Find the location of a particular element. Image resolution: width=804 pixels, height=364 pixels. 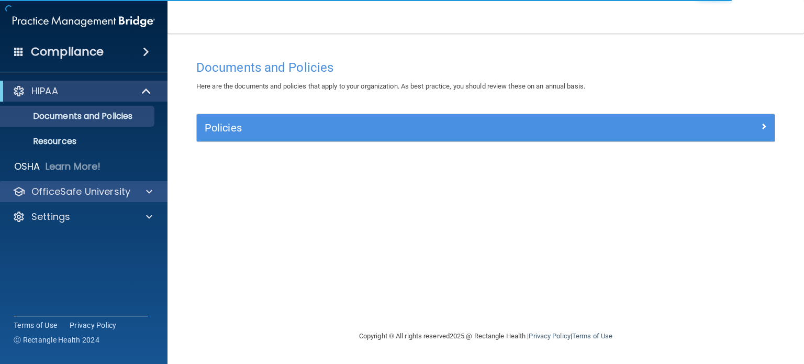

p: OfficeSafe University is located at coordinates (81, 192).